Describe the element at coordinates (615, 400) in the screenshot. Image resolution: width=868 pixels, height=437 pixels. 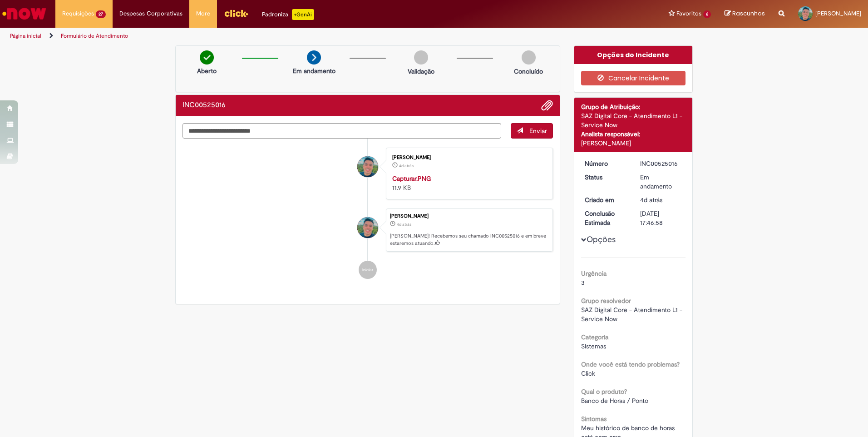
I see `span: Banco de Horas / Ponto` at that location.